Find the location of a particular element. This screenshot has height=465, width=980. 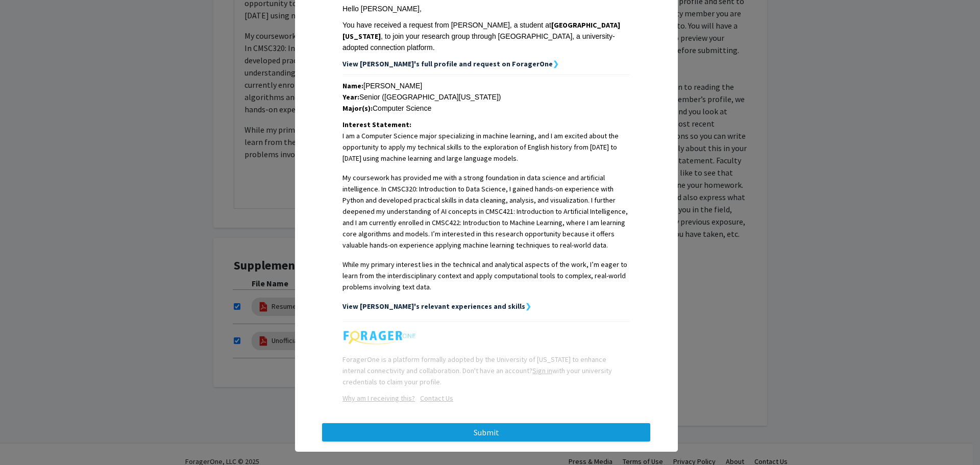

p: My coursework has provided me with a strong foundation in data science and artificial intelligenc... is located at coordinates (486, 212).